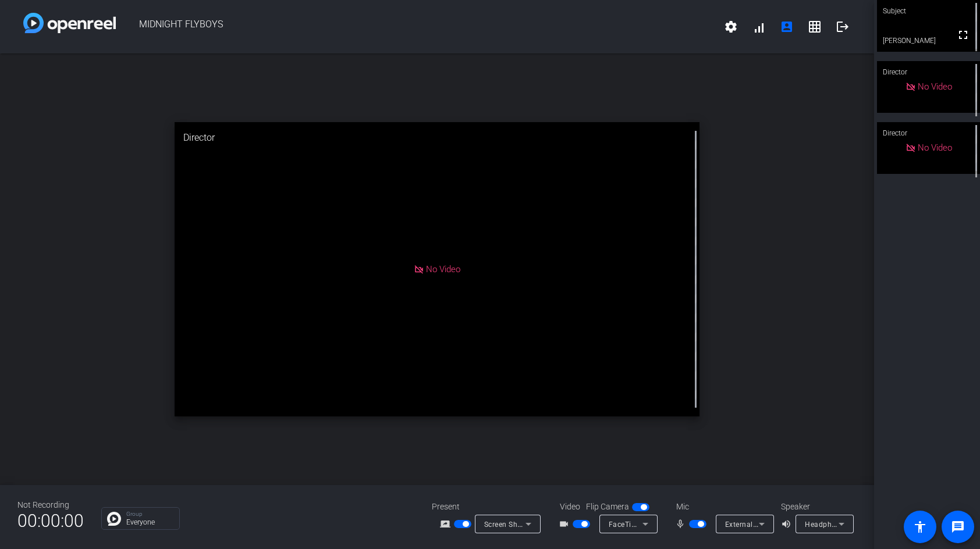 Image resolution: width=980 pixels, height=549 pixels. I want to click on span: Headphones, so click(826, 524).